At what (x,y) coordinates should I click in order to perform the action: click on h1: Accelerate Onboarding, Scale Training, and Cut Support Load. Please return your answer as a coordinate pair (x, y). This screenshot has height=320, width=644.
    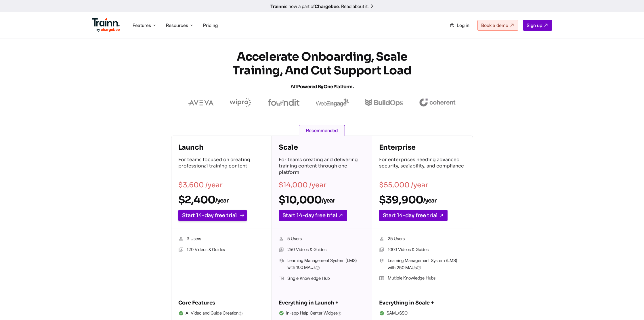
    Looking at the image, I should click on (322, 72).